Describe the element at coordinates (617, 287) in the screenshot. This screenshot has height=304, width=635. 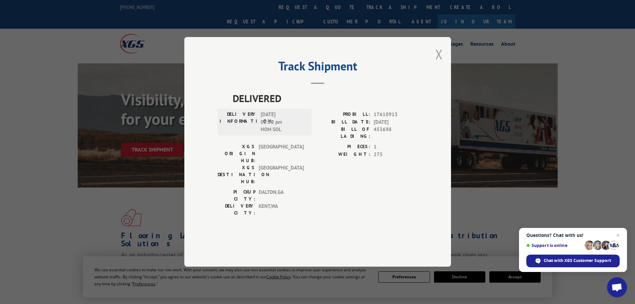
I see `div: Open chat` at that location.